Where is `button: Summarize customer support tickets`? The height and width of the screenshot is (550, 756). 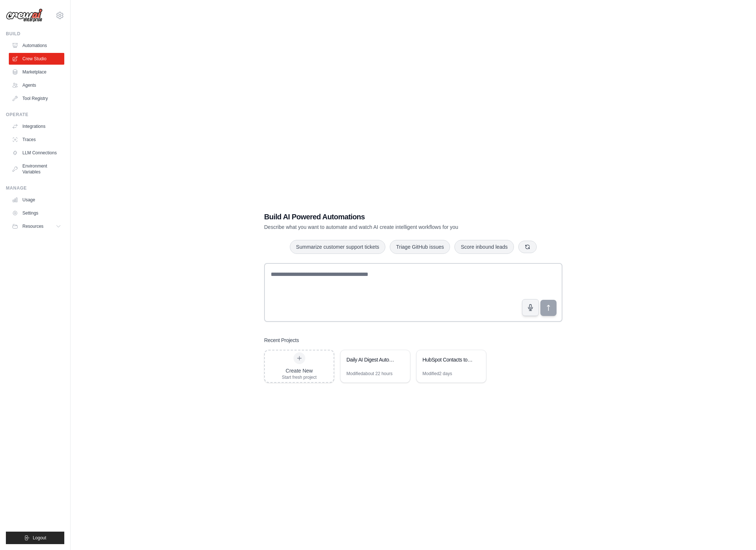 button: Summarize customer support tickets is located at coordinates (338, 247).